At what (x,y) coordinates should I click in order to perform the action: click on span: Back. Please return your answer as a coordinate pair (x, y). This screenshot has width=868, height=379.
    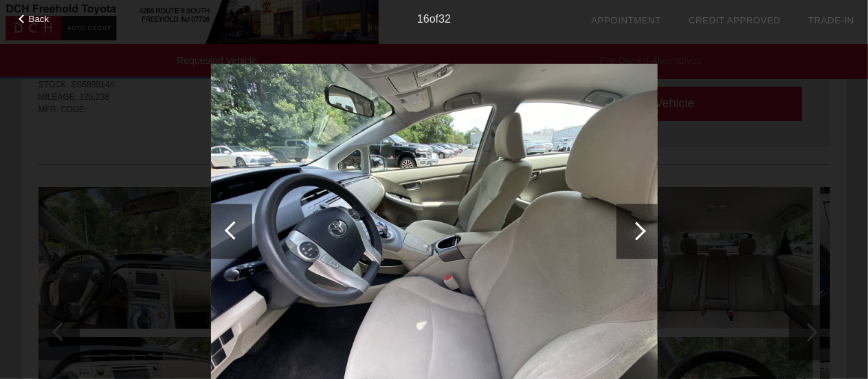
    Looking at the image, I should click on (39, 18).